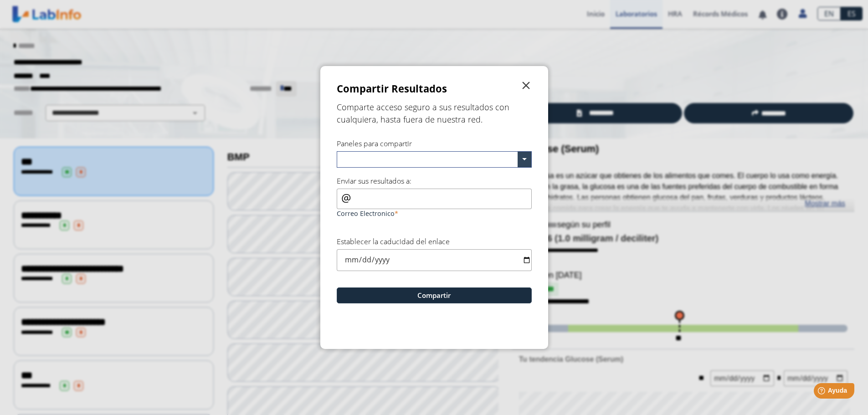 Image resolution: width=868 pixels, height=415 pixels. What do you see at coordinates (393, 241) in the screenshot?
I see `label: Establecer la caducidad del enlace` at bounding box center [393, 241].